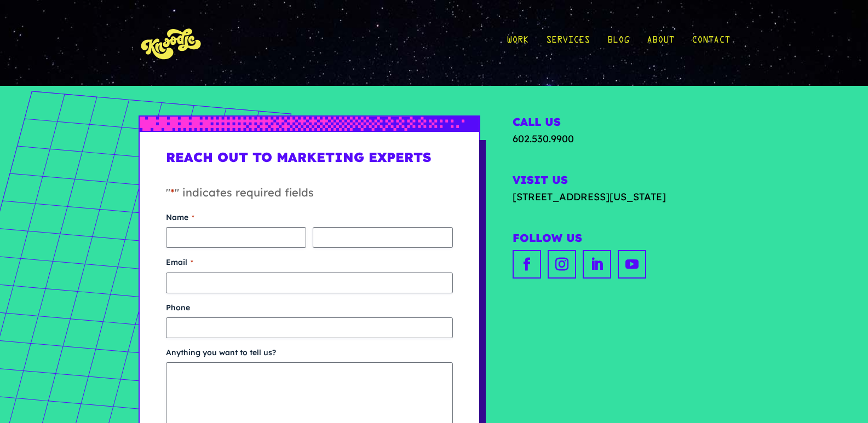 Image resolution: width=868 pixels, height=423 pixels. I want to click on a: Services, so click(568, 43).